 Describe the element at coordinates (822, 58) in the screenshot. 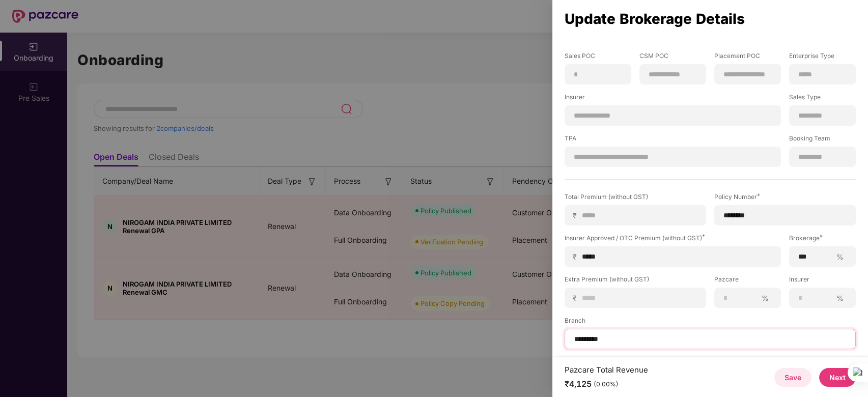

I see `label: Enterprise Type` at that location.